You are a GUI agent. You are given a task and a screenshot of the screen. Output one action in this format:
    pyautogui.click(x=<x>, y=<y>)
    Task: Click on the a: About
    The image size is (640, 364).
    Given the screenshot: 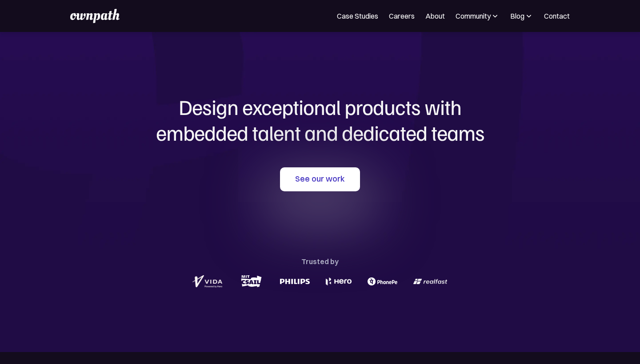 What is the action you would take?
    pyautogui.click(x=435, y=16)
    